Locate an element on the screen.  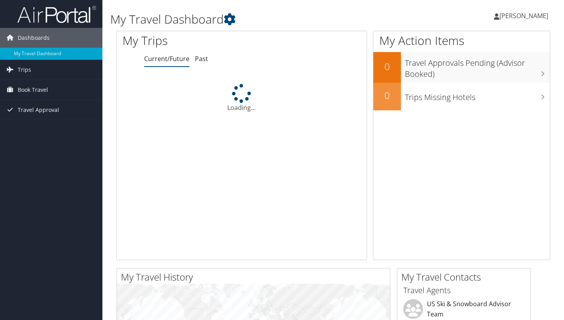
span: Travel Approval is located at coordinates (38, 110).